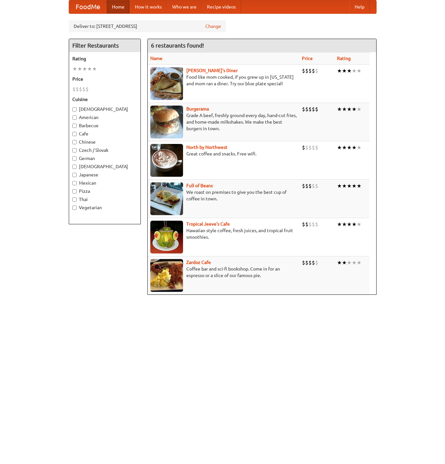 This screenshot has height=464, width=445. I want to click on input: Cafe, so click(74, 134).